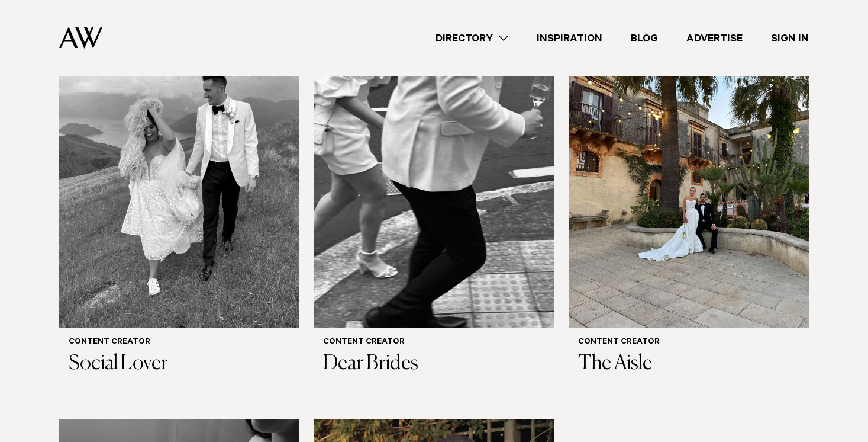 Image resolution: width=868 pixels, height=442 pixels. I want to click on a: Inspiration, so click(569, 38).